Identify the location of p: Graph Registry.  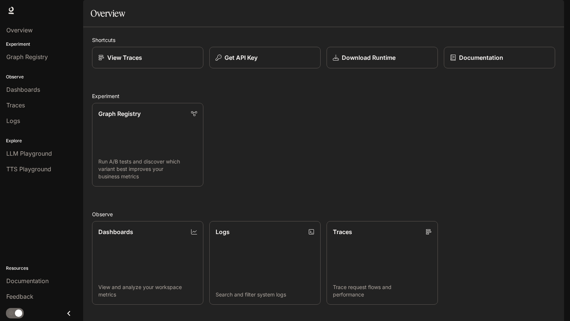
(120, 114).